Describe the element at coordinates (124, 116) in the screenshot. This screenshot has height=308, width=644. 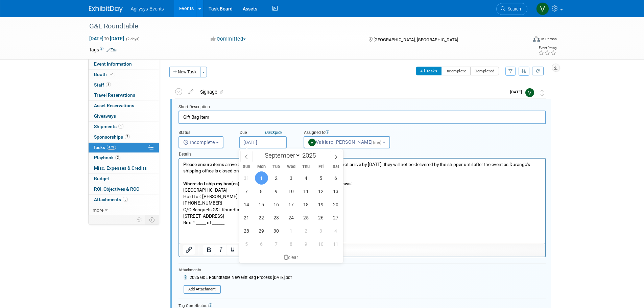
I see `a: Giveaways` at that location.